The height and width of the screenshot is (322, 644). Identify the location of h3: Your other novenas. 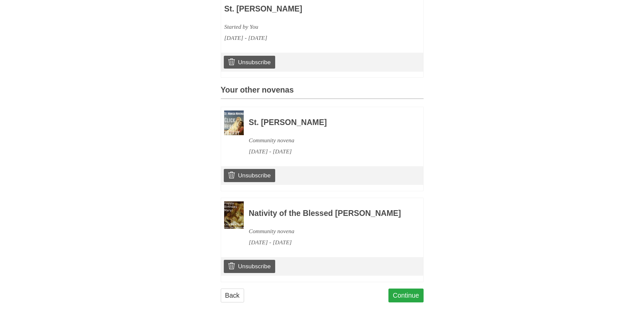
(322, 92).